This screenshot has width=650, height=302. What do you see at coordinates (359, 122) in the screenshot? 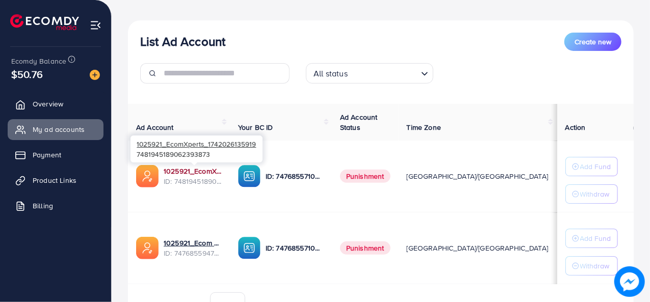
I see `span: Ad Account Status` at bounding box center [359, 122].